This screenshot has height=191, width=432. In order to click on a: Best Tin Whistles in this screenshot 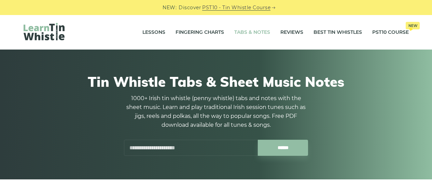, I will do `click(337, 32)`.